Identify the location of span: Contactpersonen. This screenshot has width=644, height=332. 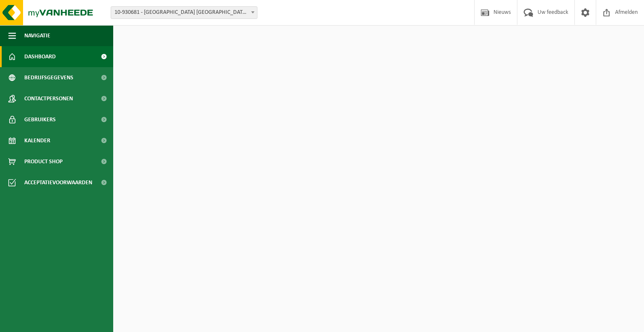
(49, 99).